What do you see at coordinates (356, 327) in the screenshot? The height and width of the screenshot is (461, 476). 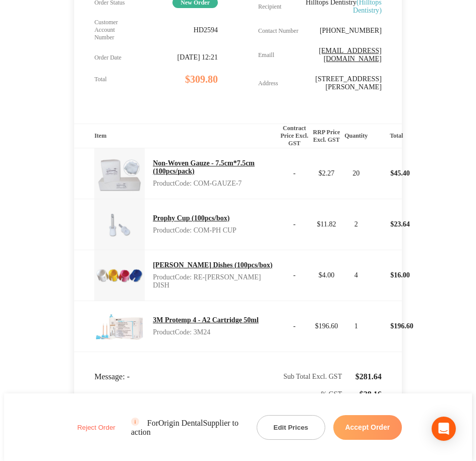 I see `p: 1` at bounding box center [356, 327].